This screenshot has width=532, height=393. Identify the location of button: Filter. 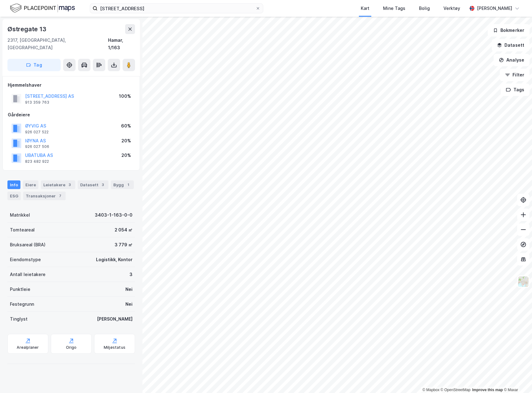
(515, 75).